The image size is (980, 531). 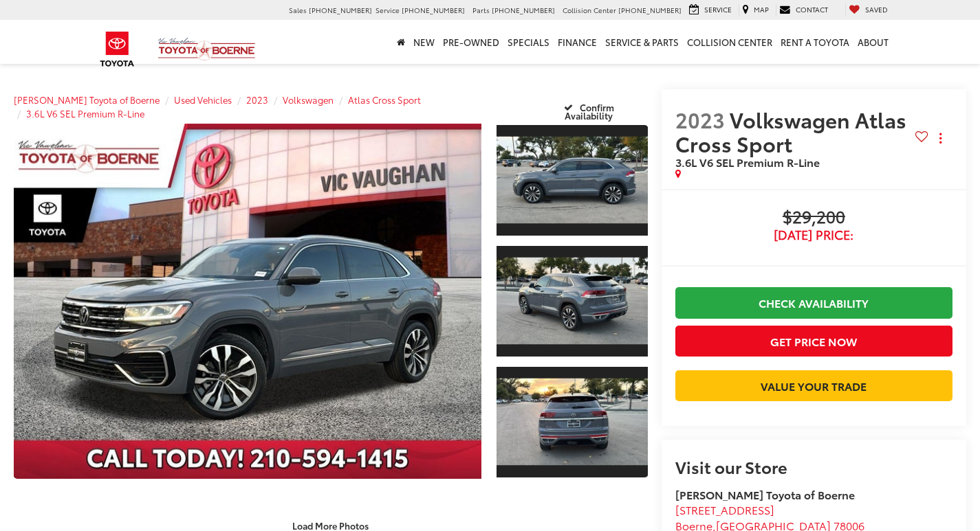 What do you see at coordinates (811, 9) in the screenshot?
I see `span: Contact` at bounding box center [811, 9].